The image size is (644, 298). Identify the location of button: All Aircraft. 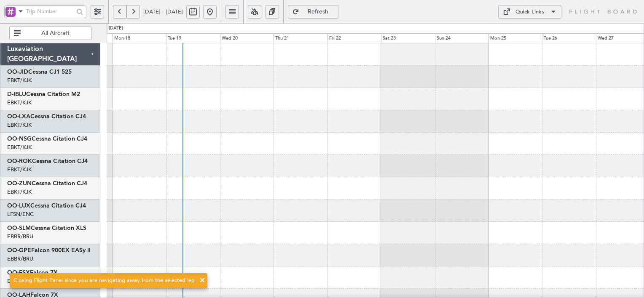
(50, 33).